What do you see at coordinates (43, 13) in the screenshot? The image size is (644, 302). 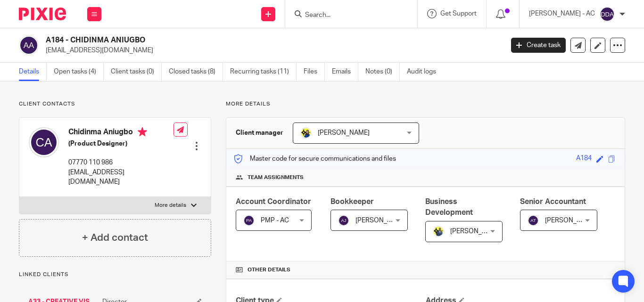 I see `img: Pixie` at bounding box center [43, 13].